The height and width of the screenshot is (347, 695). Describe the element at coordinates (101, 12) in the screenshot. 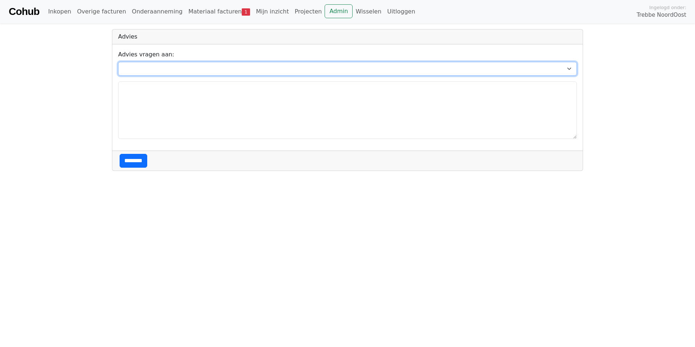

I see `a: Overige facturen` at that location.